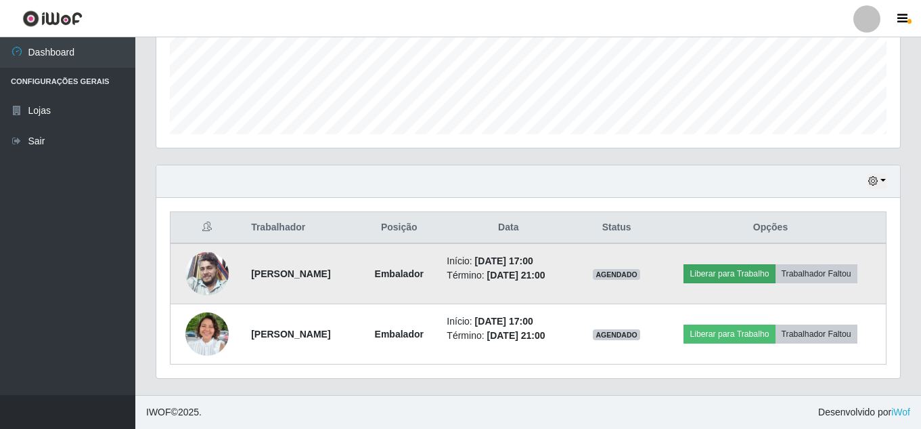  Describe the element at coordinates (301, 227) in the screenshot. I see `th: Trabalhador` at that location.